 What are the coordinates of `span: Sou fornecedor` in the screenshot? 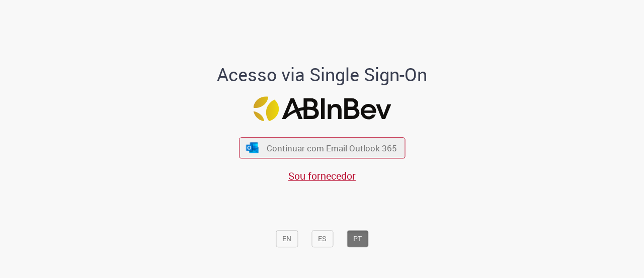 It's located at (322, 175).